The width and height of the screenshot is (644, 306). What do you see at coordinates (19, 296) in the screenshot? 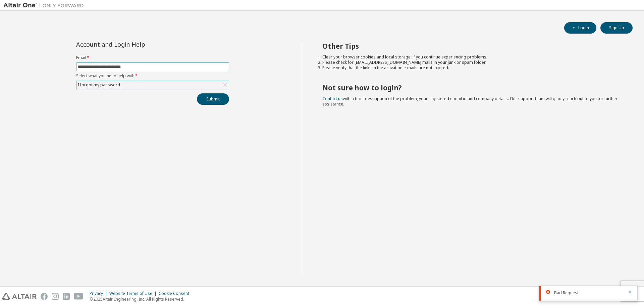
I see `img: altair_logo.svg` at bounding box center [19, 296].